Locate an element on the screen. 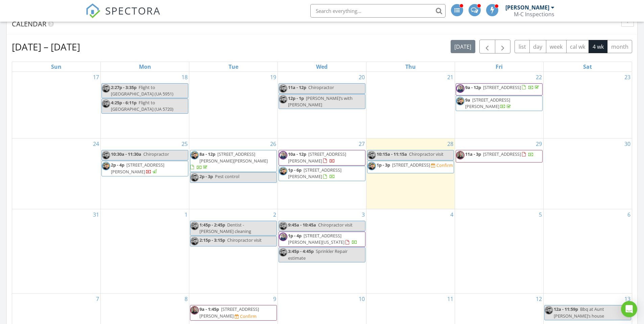  div: M-C Inspections is located at coordinates (534, 14).